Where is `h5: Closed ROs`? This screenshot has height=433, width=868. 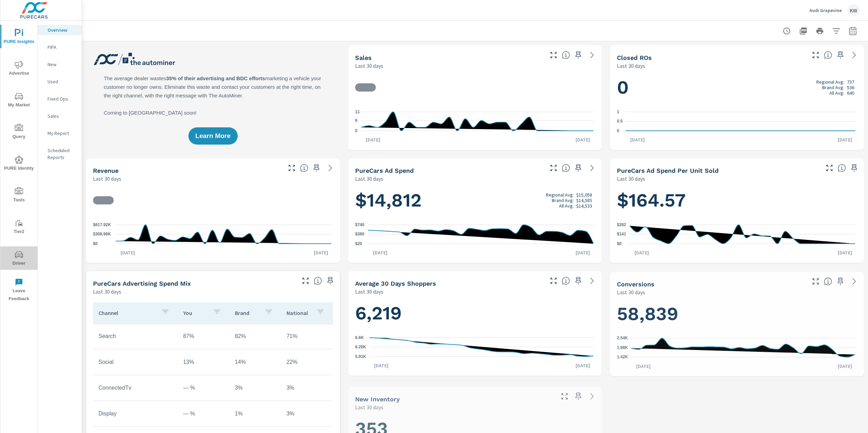
h5: Closed ROs is located at coordinates (634, 58).